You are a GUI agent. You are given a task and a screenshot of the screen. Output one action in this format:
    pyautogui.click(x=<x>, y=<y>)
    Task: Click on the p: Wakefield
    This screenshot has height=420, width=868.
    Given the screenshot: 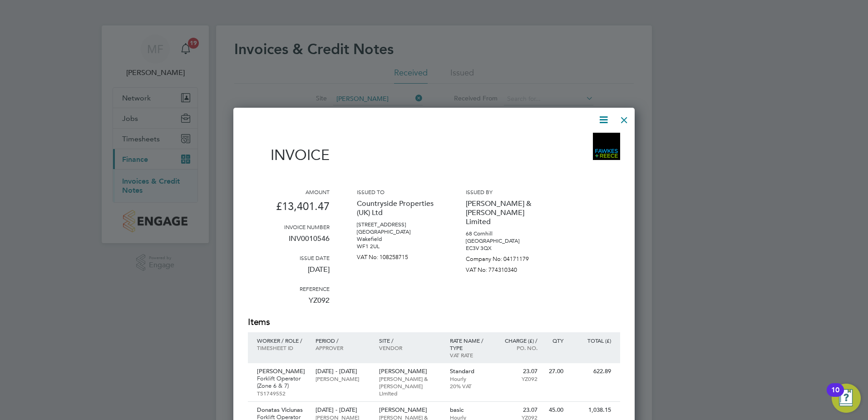 What is the action you would take?
    pyautogui.click(x=398, y=239)
    